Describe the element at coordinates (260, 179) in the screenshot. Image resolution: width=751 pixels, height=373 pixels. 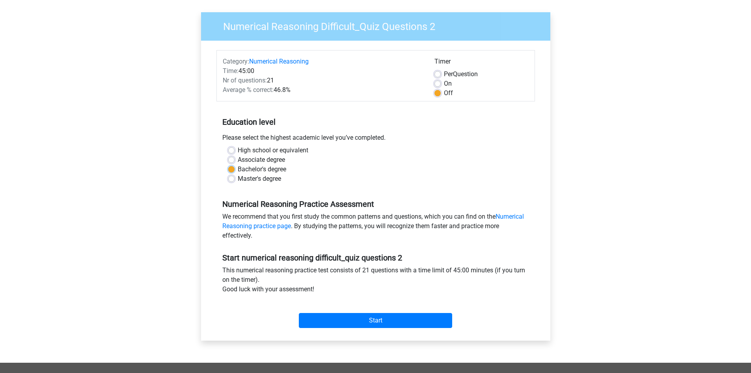
I see `label: Master's degree` at that location.